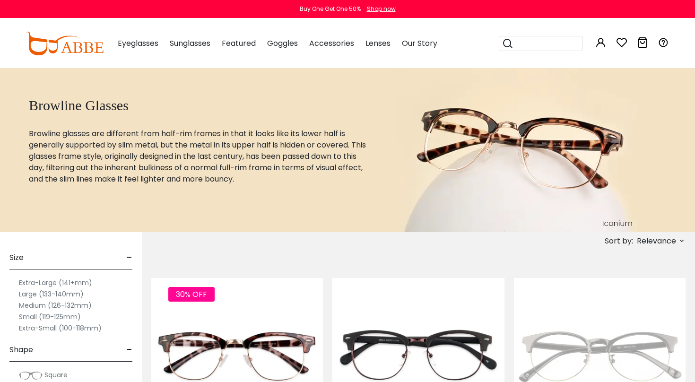 The height and width of the screenshot is (382, 695). Describe the element at coordinates (138, 43) in the screenshot. I see `span: Eyeglasses` at that location.